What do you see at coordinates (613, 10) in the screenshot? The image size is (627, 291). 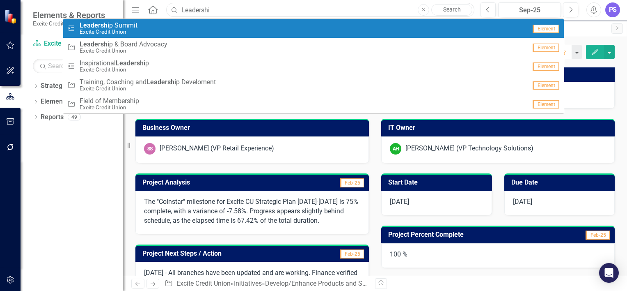 I see `div: PS` at bounding box center [613, 10].